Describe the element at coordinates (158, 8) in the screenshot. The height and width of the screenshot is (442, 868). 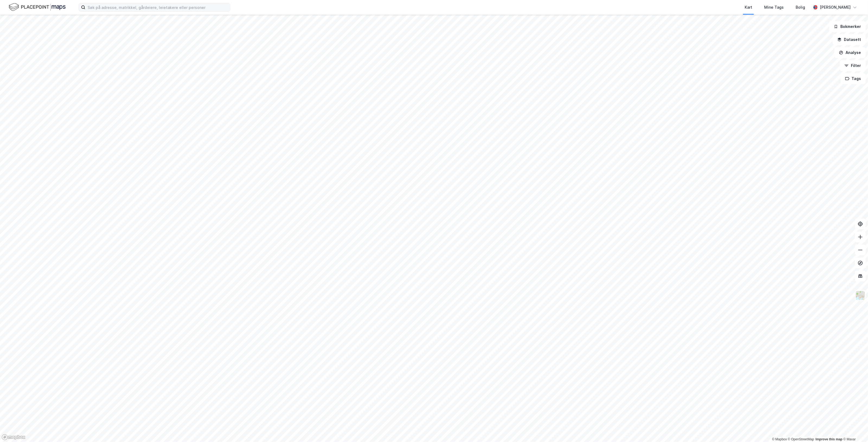
I see `input: Søk på adresse, matrikkel, gårdeiere, leietakere eller personer` at that location.